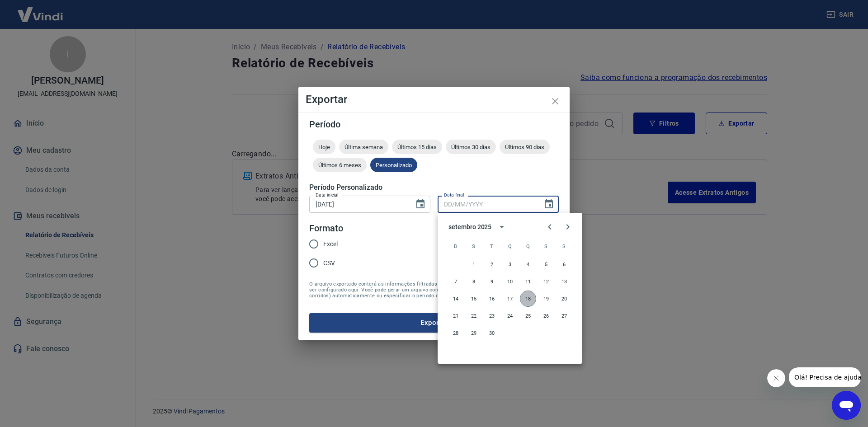 This screenshot has width=868, height=427. Describe the element at coordinates (434, 124) in the screenshot. I see `h5: Período` at that location.